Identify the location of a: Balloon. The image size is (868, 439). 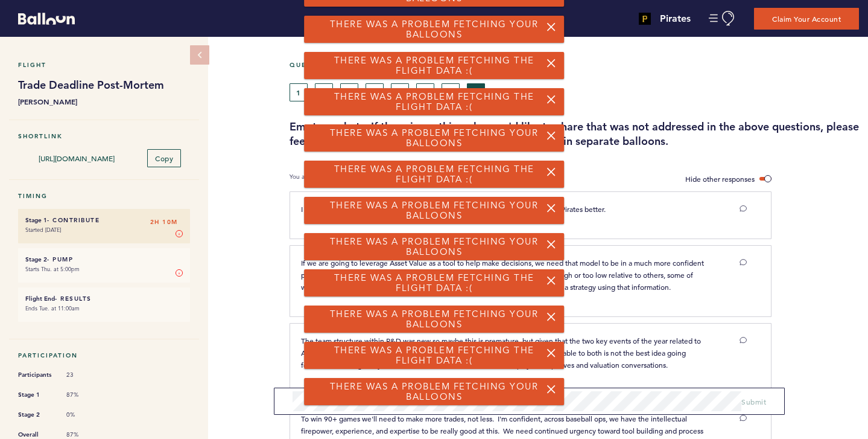
(42, 18).